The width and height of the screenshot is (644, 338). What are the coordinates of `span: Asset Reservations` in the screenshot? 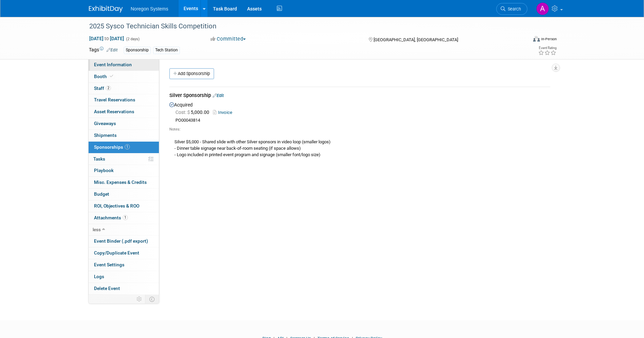 It's located at (114, 112).